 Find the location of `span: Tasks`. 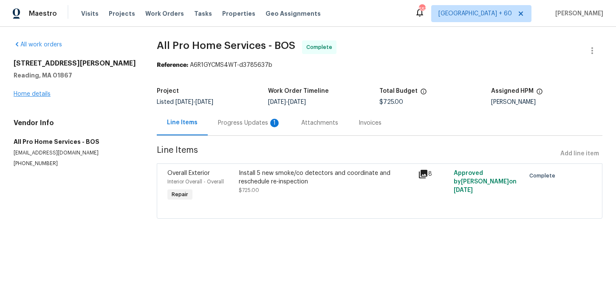

span: Tasks is located at coordinates (203, 14).